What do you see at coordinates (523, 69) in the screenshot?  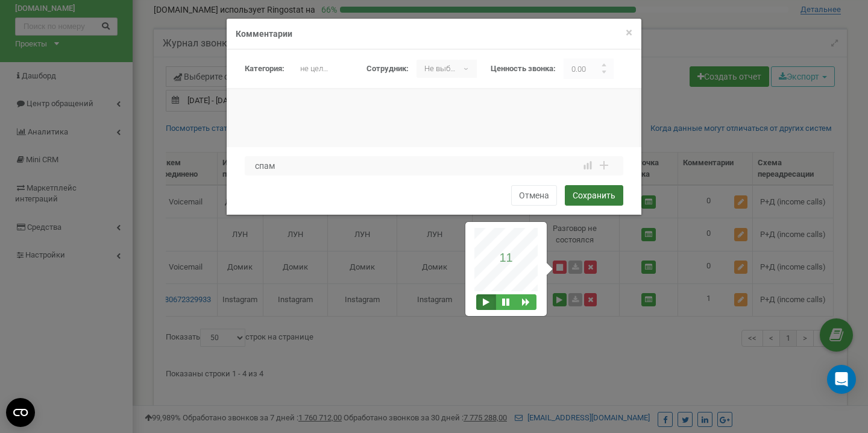 I see `label: Ценность звонка:` at bounding box center [523, 69].